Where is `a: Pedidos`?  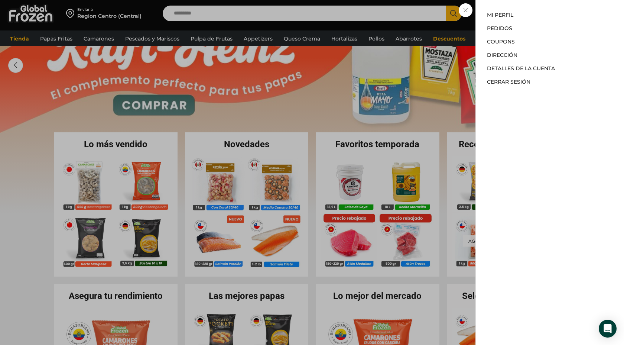 a: Pedidos is located at coordinates (500, 28).